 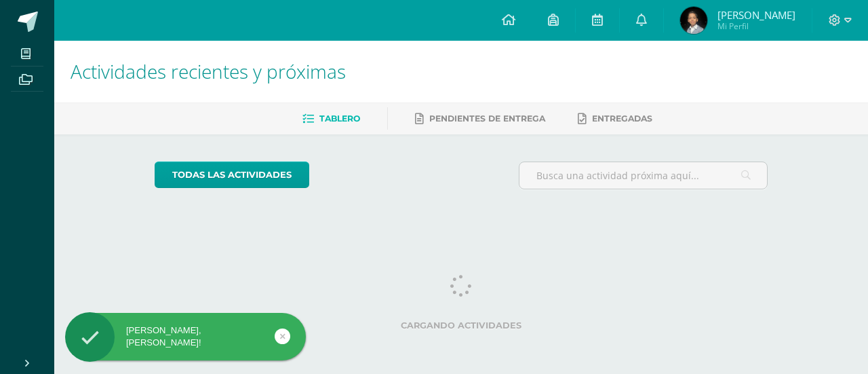 I want to click on a: todas las Actividades, so click(x=232, y=174).